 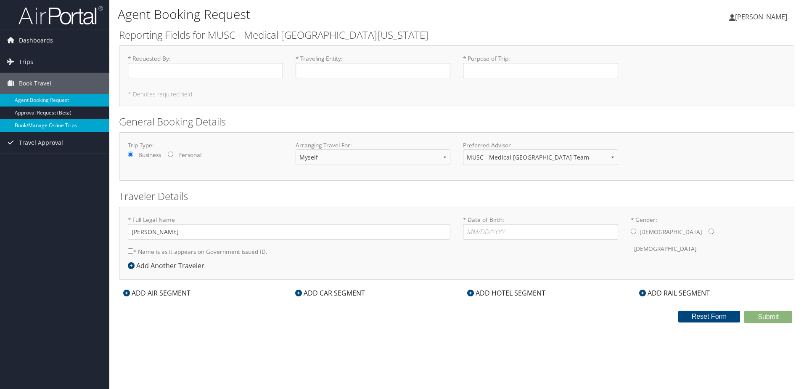 What do you see at coordinates (190, 155) in the screenshot?
I see `label: Personal` at bounding box center [190, 155].